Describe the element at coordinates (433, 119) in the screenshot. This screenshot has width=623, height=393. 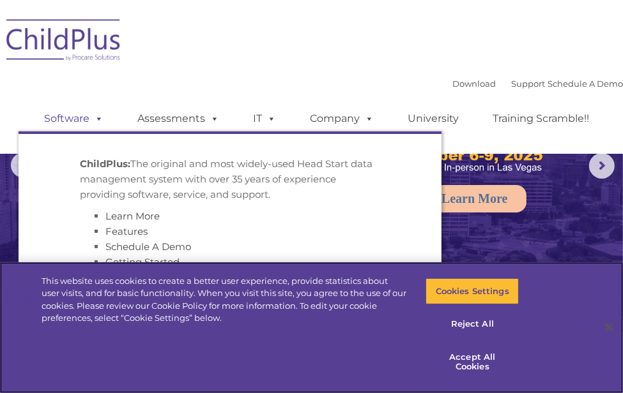
I see `a: University` at that location.